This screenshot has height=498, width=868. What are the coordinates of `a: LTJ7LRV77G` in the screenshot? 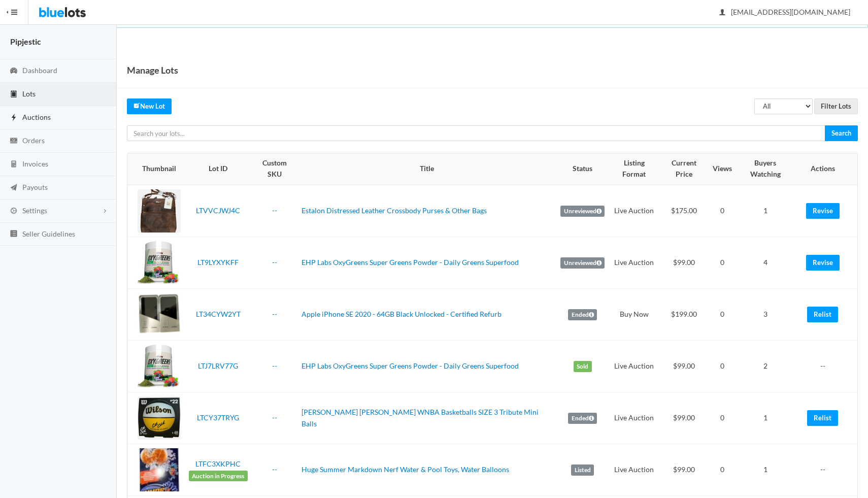 It's located at (217, 365).